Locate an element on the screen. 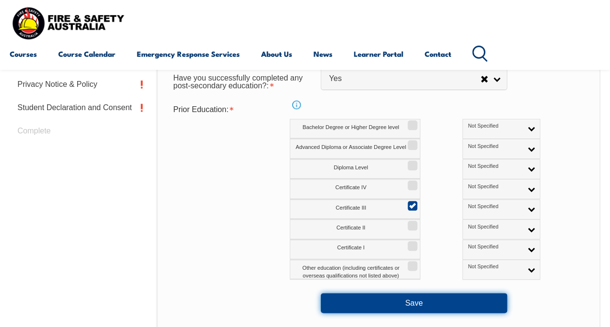  a: Privacy Notice & Policy is located at coordinates (81, 84).